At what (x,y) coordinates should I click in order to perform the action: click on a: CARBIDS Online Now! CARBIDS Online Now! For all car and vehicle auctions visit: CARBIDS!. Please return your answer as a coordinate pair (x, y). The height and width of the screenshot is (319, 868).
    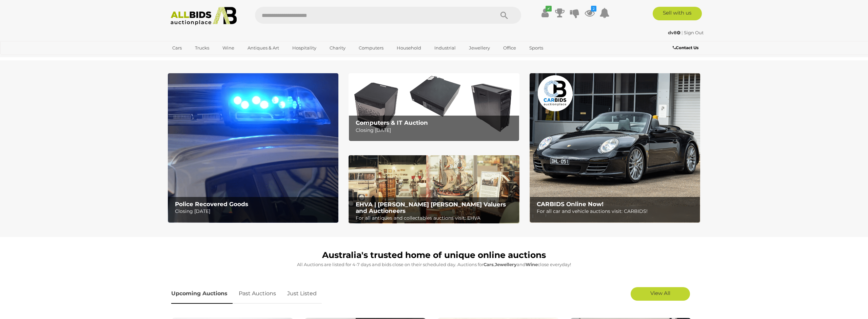
    Looking at the image, I should click on (614, 148).